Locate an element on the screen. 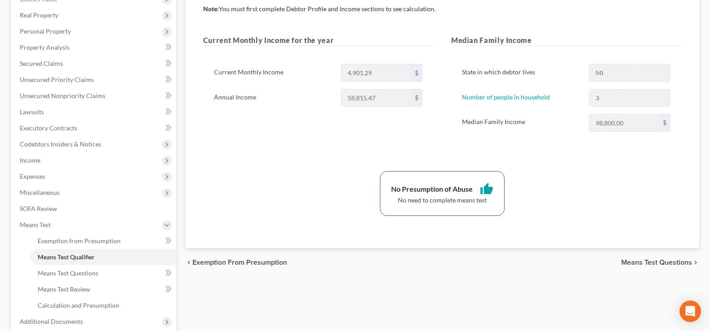 The width and height of the screenshot is (710, 331). a: Means Test Review is located at coordinates (103, 290).